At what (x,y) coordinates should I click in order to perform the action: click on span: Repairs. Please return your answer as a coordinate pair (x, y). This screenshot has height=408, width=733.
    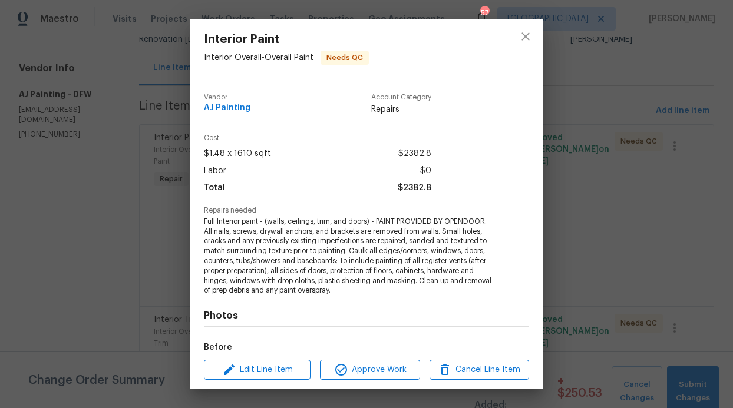
    Looking at the image, I should click on (401, 110).